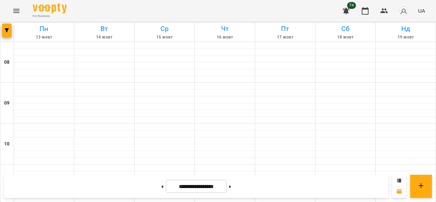  I want to click on h6: 15 жовт, so click(165, 37).